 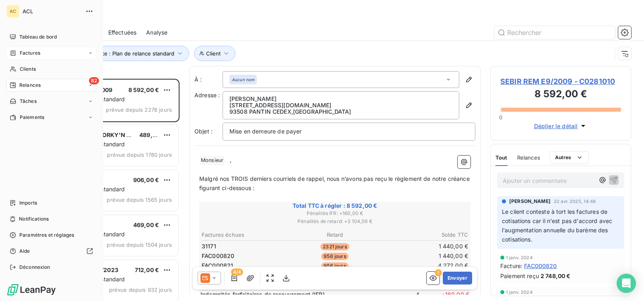 I want to click on button: Déplier le détail, so click(x=560, y=126).